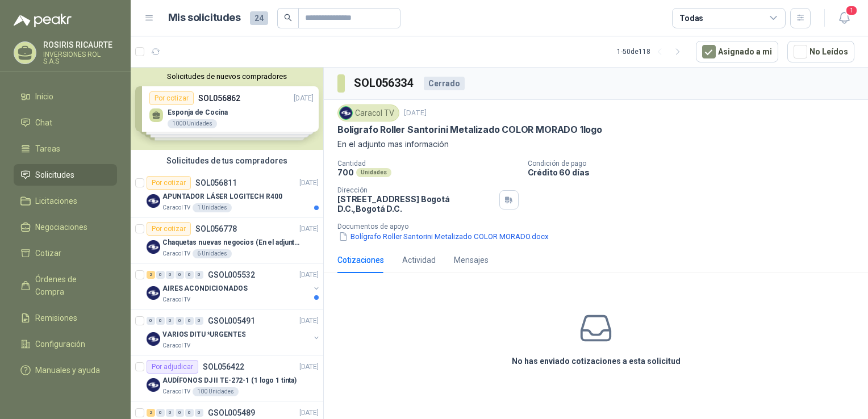 The width and height of the screenshot is (868, 419). What do you see at coordinates (470, 129) in the screenshot?
I see `p: Bolígrafo Roller Santorini Metalizado COLOR MORADO 1logo` at bounding box center [470, 129].